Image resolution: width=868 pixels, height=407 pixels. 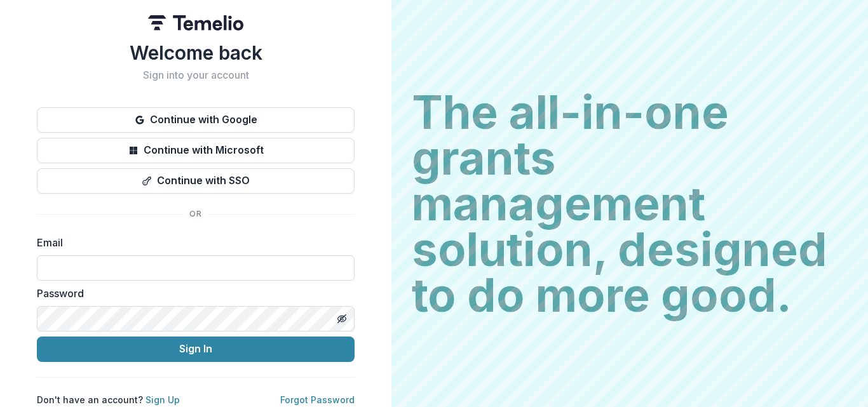 What do you see at coordinates (196, 181) in the screenshot?
I see `button: Continue with SSO` at bounding box center [196, 181].